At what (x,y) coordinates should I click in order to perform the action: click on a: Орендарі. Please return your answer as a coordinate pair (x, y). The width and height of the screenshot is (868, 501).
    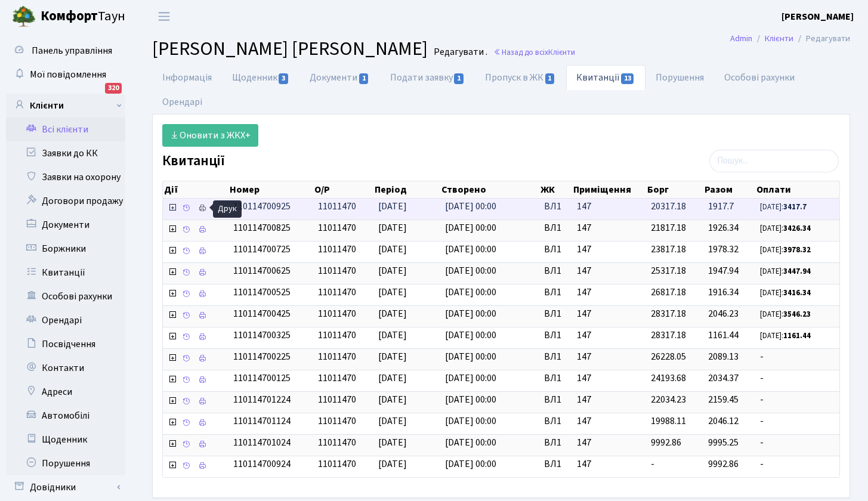
    Looking at the image, I should click on (66, 321).